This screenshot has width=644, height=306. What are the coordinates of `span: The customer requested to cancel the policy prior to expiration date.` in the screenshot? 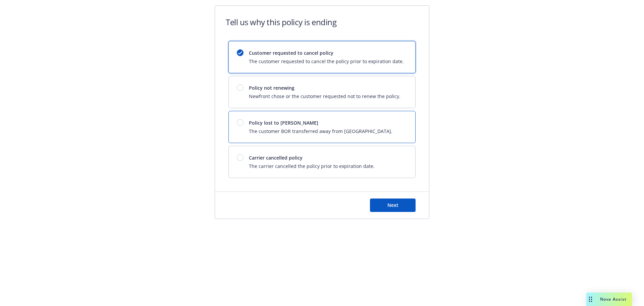 It's located at (326, 61).